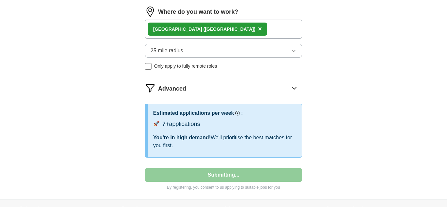  Describe the element at coordinates (224, 188) in the screenshot. I see `p: By registering, you consent to us applying to suitable jobs for you` at that location.